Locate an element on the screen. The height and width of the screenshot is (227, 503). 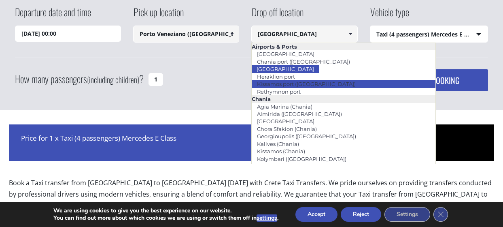
a: Kalives (Chania) is located at coordinates (278, 144).